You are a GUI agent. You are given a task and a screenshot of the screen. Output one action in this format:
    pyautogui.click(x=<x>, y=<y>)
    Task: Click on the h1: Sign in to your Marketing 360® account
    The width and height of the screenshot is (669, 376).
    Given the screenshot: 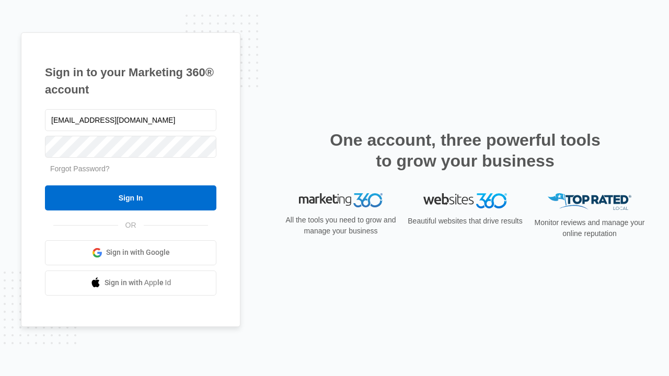 What is the action you would take?
    pyautogui.click(x=131, y=81)
    